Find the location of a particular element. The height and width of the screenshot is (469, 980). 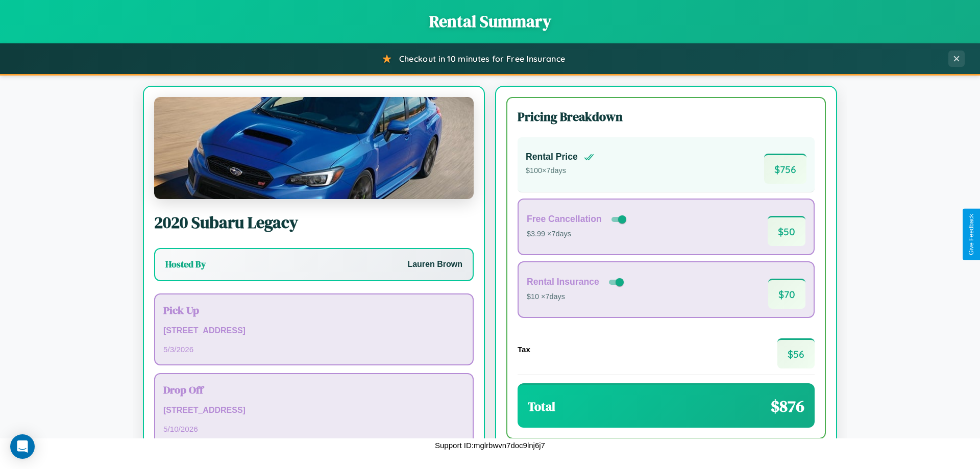

h3: Pricing Breakdown is located at coordinates (667, 117).